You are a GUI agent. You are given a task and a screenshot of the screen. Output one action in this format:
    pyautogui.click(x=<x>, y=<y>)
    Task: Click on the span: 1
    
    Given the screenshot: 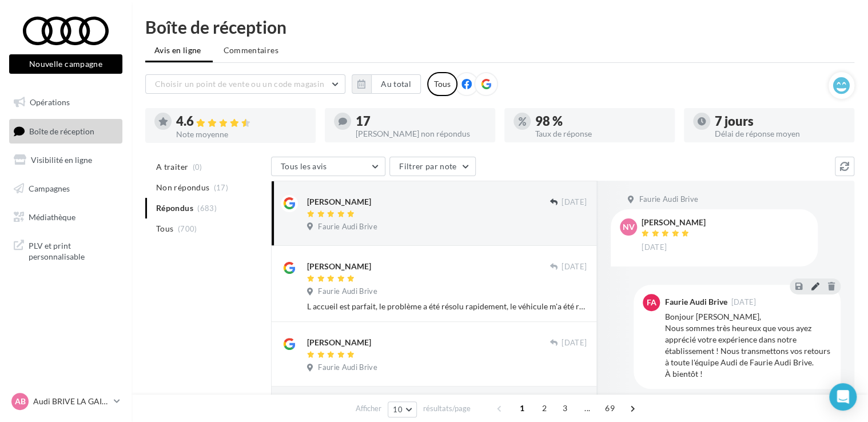 What is the action you would take?
    pyautogui.click(x=522, y=409)
    